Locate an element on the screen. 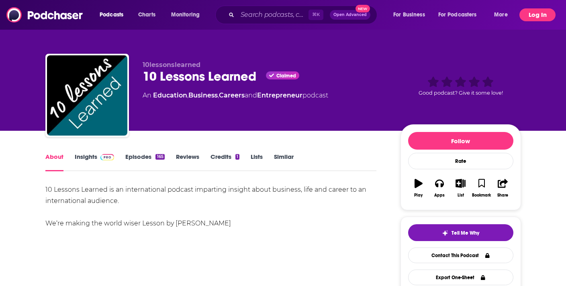 The height and width of the screenshot is (286, 566). span: and is located at coordinates (251, 95).